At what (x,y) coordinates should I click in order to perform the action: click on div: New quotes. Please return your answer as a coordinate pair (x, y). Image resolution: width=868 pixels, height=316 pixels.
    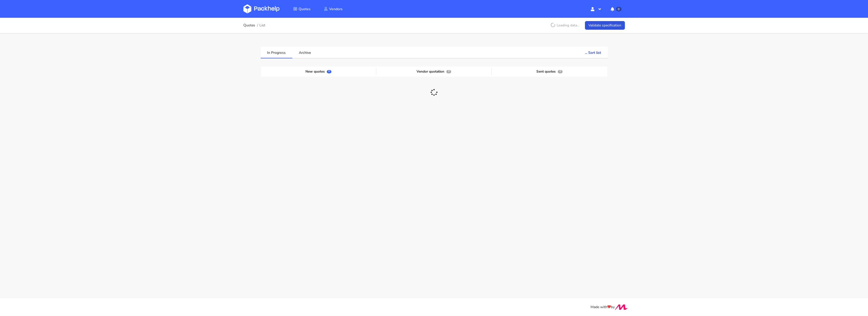
    Looking at the image, I should click on (319, 71).